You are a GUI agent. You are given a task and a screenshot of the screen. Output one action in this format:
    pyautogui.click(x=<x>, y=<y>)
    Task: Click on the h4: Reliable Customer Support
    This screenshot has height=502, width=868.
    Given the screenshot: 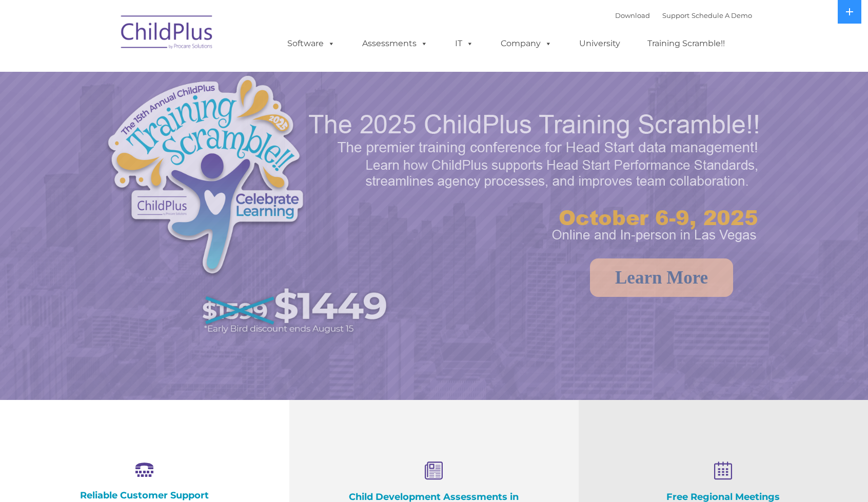 What is the action you would take?
    pyautogui.click(x=145, y=496)
    